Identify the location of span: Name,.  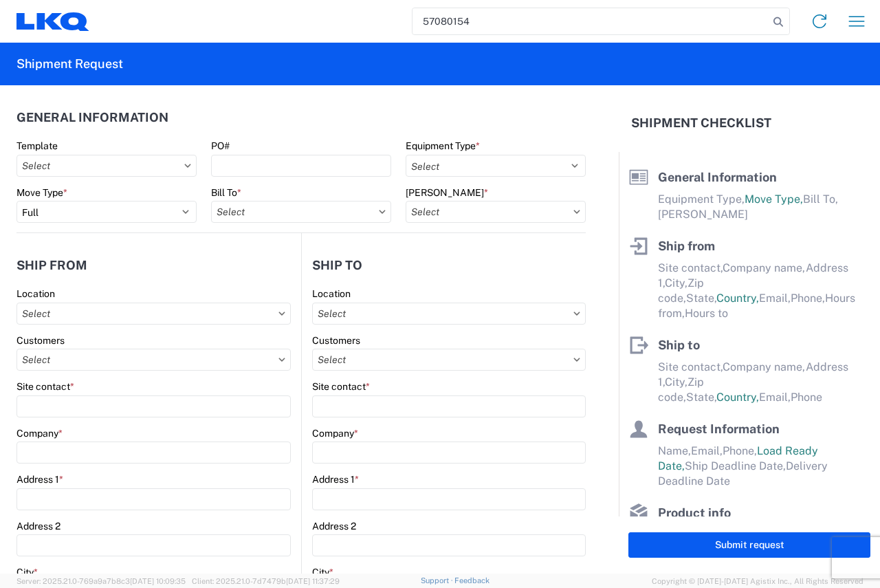
(674, 450).